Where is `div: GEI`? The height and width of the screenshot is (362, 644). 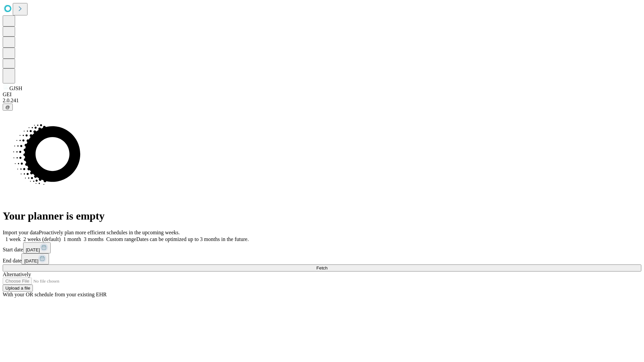 div: GEI is located at coordinates (322, 95).